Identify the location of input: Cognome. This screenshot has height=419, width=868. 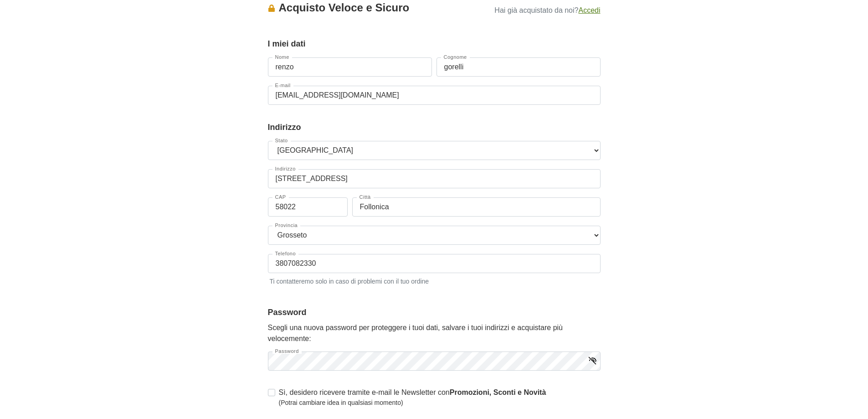
(519, 67).